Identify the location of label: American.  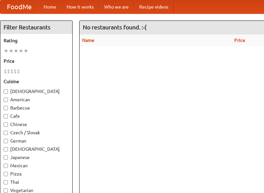
(36, 100).